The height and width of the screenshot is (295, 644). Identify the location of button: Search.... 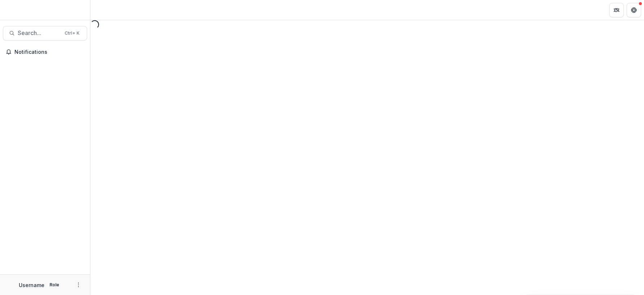
(45, 33).